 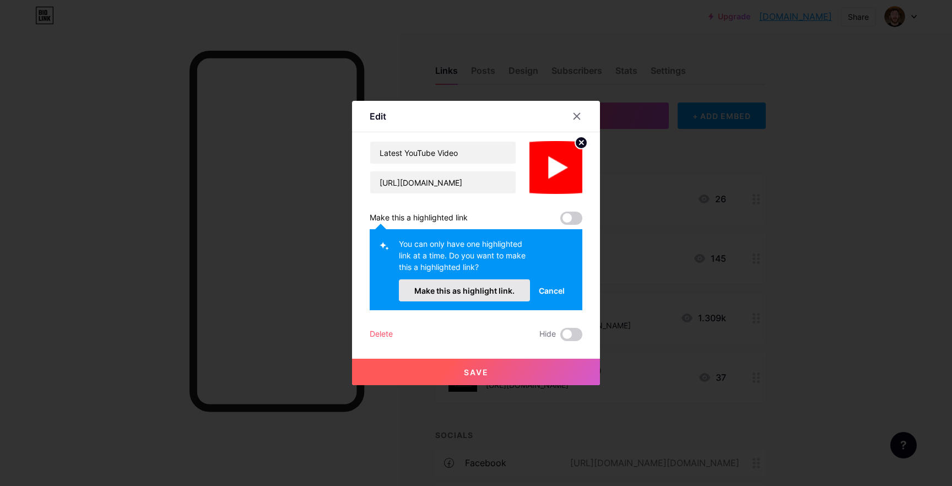 What do you see at coordinates (465, 290) in the screenshot?
I see `span: Make this as highlight link.` at bounding box center [465, 290].